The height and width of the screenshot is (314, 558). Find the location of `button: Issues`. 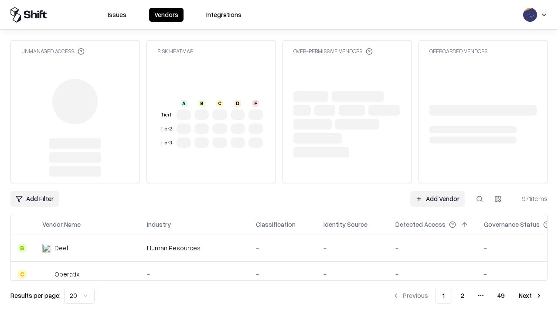

button: Issues is located at coordinates (117, 15).